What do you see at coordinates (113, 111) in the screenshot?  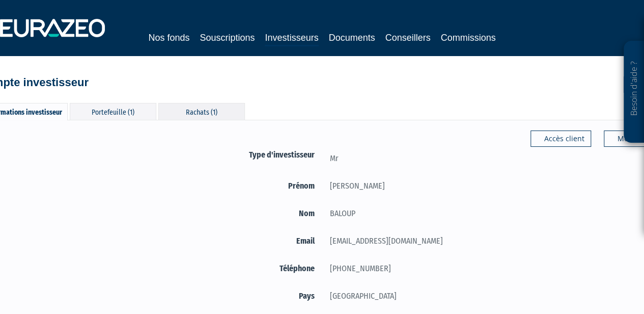 I see `div: Portefeuille (1)` at bounding box center [113, 111].